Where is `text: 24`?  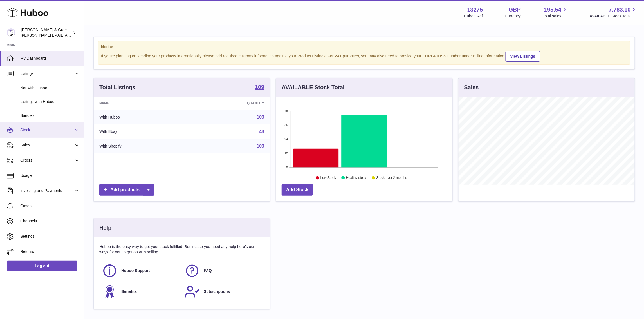 text: 24 is located at coordinates (286, 139).